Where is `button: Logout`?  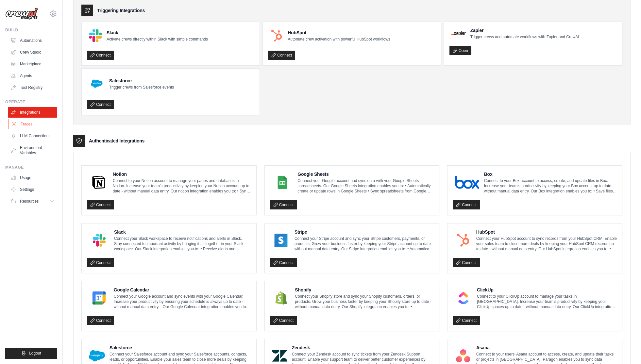
button: Logout is located at coordinates (31, 353).